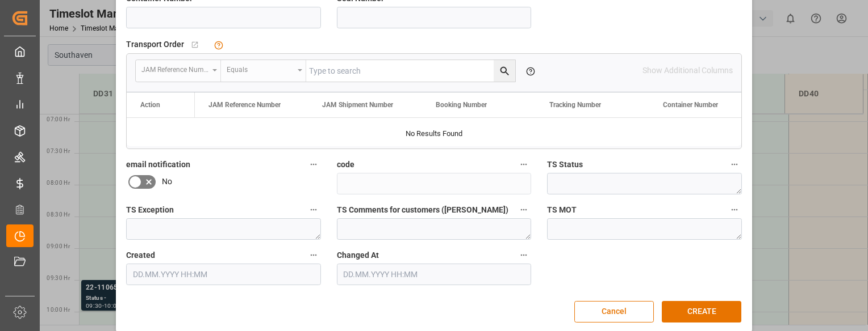  I want to click on div: JAM Reference Number, so click(175, 68).